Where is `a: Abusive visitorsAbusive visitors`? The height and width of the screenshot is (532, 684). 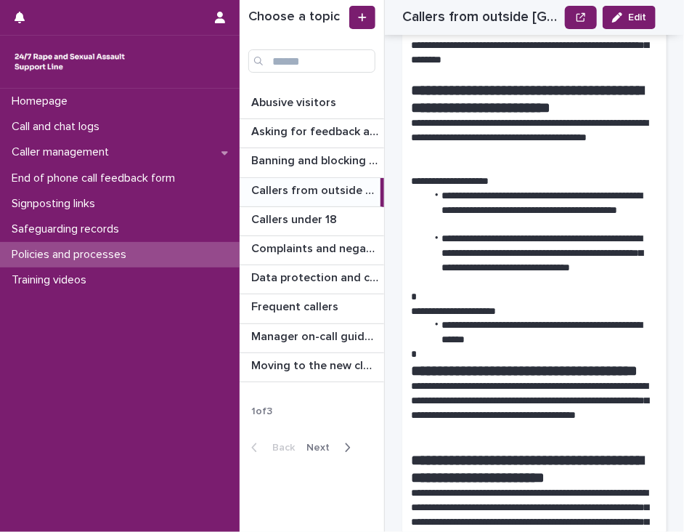 a: Abusive visitorsAbusive visitors is located at coordinates (312, 105).